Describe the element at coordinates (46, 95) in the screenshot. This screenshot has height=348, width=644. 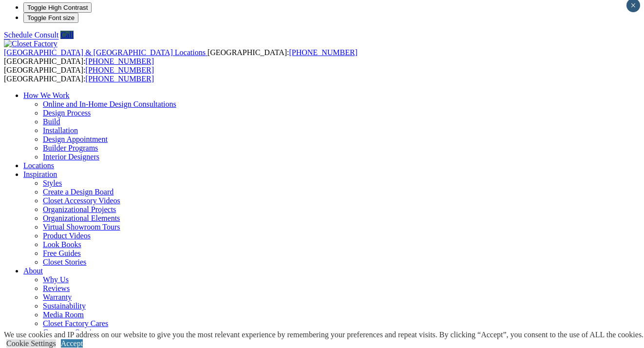
I see `a: How We Work` at that location.